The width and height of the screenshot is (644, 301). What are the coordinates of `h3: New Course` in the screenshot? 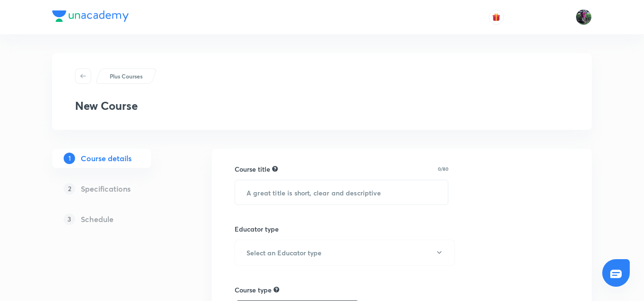 It's located at (107, 105).